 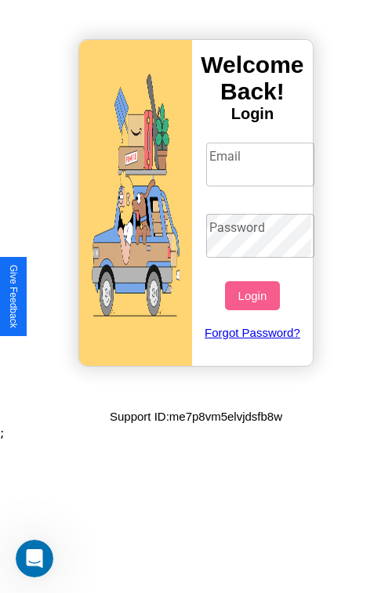 I want to click on div: Need help?, so click(x=168, y=20).